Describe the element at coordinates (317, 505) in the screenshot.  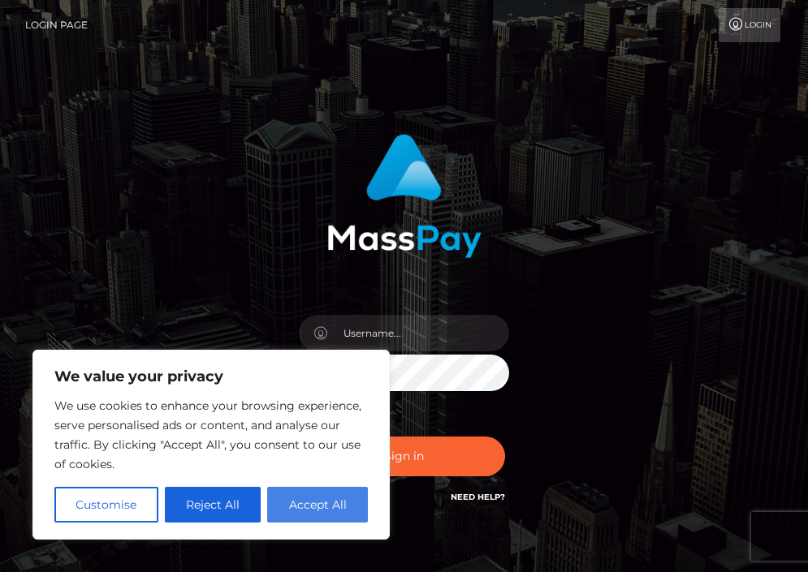
I see `button: Accept All` at that location.